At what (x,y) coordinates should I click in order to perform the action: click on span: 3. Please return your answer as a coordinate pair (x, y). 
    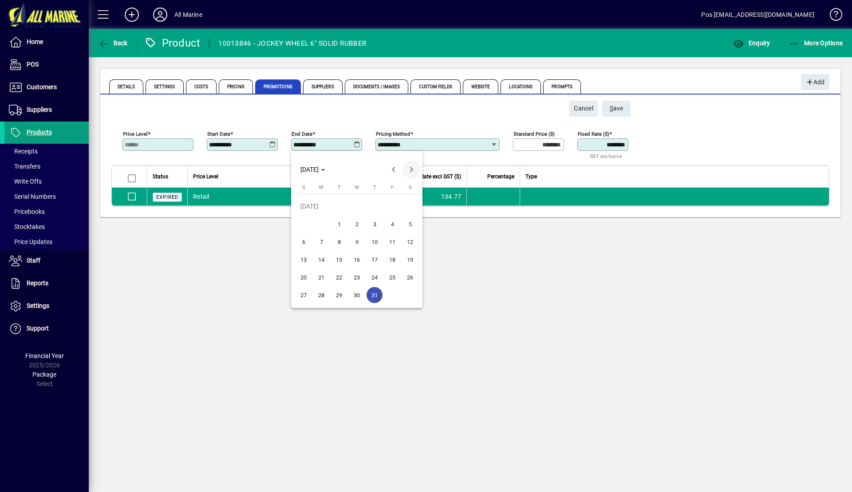
    Looking at the image, I should click on (374, 224).